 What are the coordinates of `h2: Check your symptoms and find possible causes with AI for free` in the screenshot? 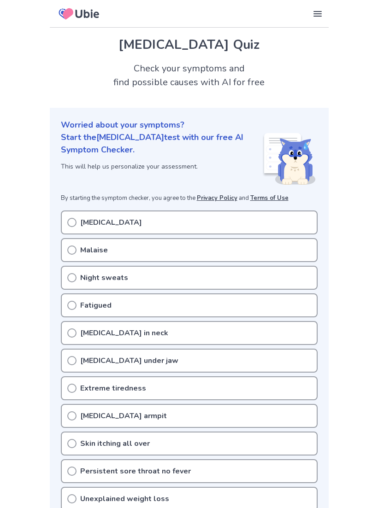 It's located at (189, 76).